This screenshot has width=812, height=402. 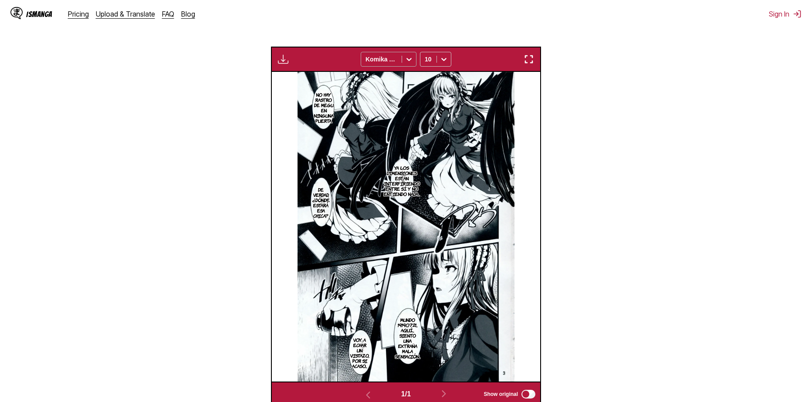 What do you see at coordinates (785, 14) in the screenshot?
I see `button: Sign In` at bounding box center [785, 14].